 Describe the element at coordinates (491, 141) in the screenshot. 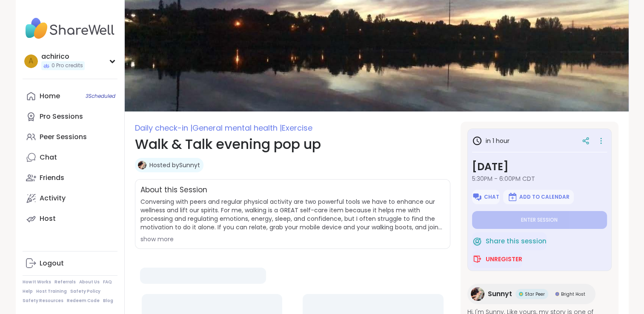

I see `h3: in 1 hour` at that location.